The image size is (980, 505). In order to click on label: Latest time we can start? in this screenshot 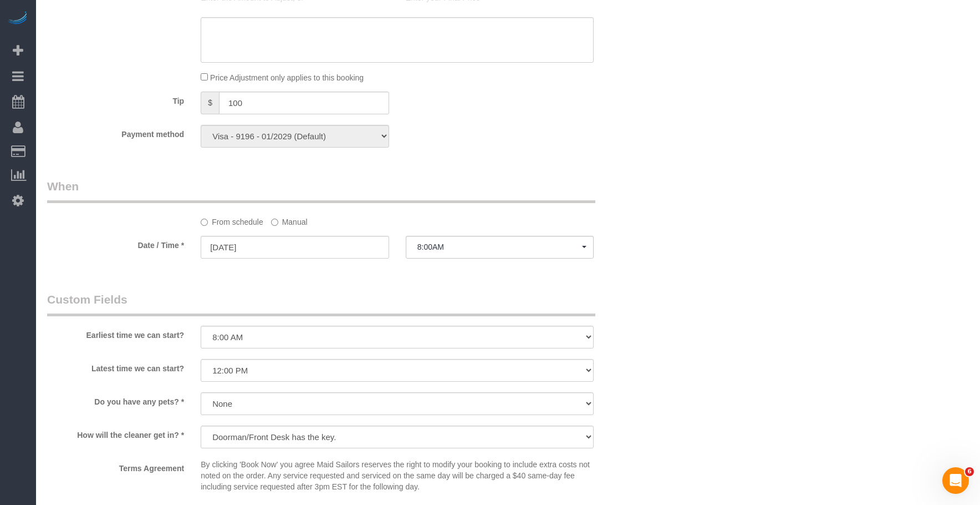, I will do `click(116, 367)`.